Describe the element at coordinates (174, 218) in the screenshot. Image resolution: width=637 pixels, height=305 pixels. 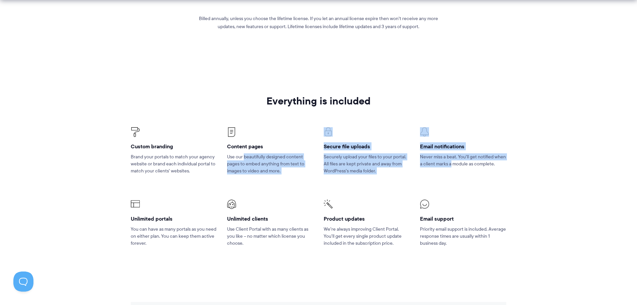
I see `h4: Unlimited portals` at that location.